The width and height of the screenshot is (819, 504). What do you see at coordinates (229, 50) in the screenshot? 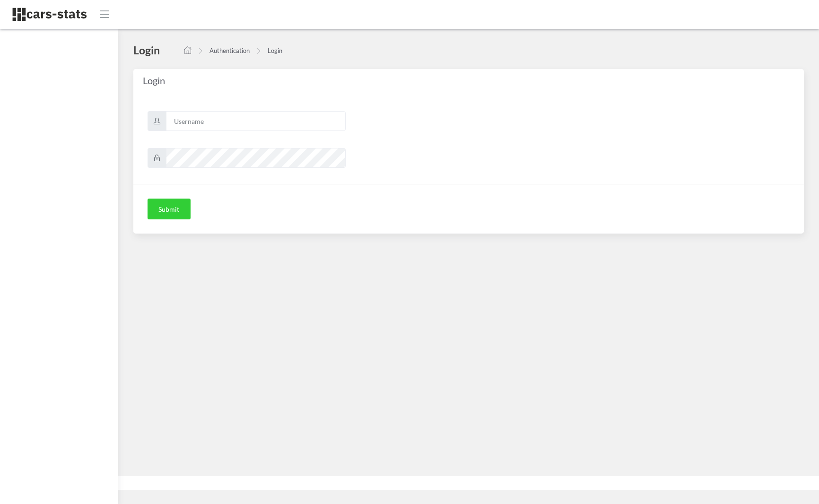
I see `a: Authentication` at bounding box center [229, 50].